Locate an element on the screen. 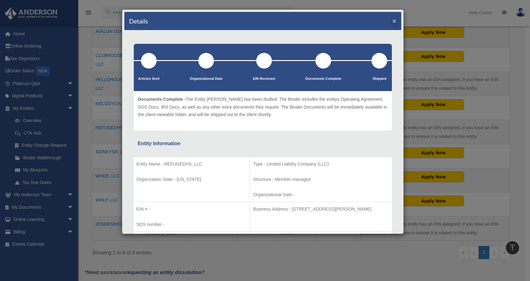  p: Organizational Date - is located at coordinates (321, 195).